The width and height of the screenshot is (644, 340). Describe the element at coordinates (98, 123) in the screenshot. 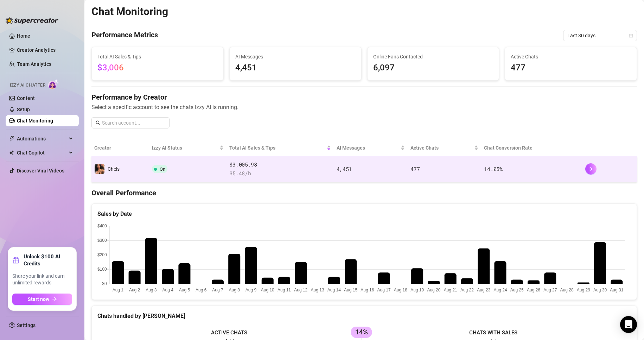

I see `span: search` at that location.